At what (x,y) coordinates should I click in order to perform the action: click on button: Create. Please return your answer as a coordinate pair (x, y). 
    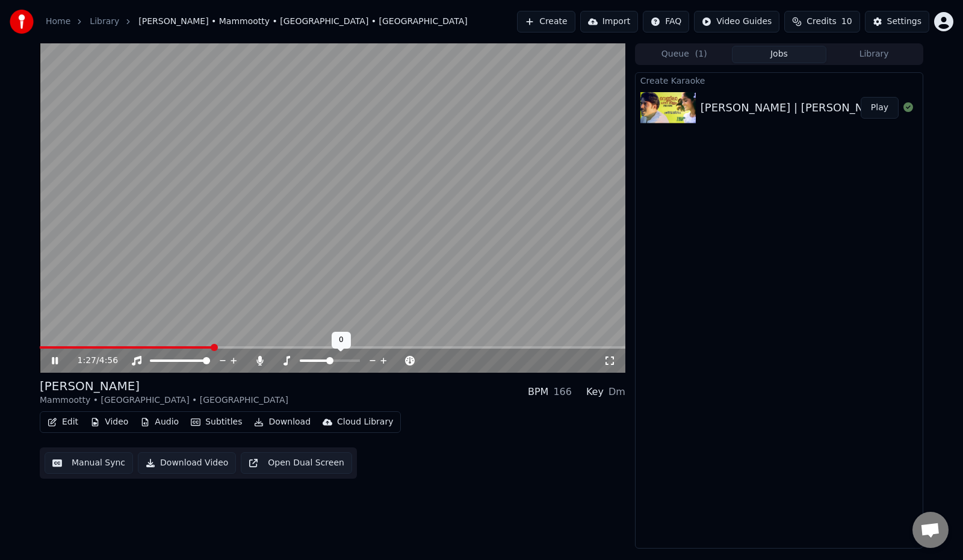
    Looking at the image, I should click on (546, 21).